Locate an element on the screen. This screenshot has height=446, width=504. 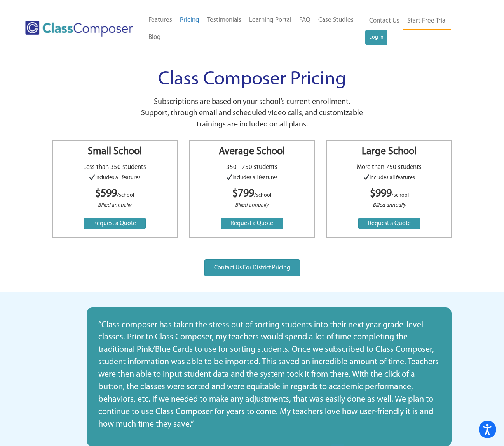
span: Contact Us For District Pricing is located at coordinates (252, 268).